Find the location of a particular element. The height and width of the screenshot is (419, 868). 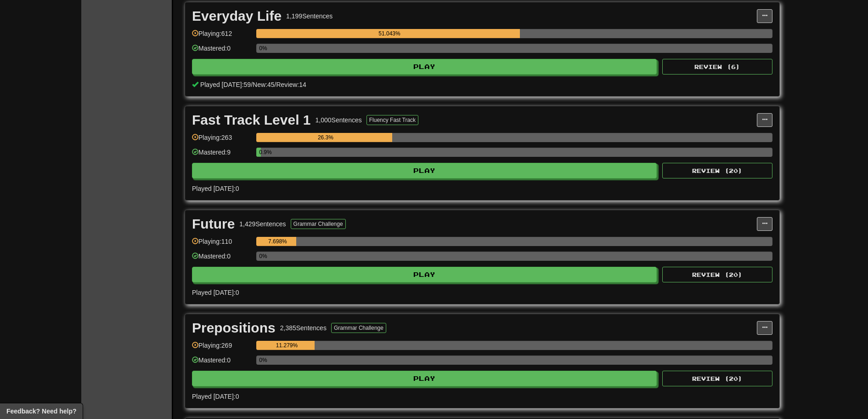

div: Fast Track Level 1 is located at coordinates (251, 120).